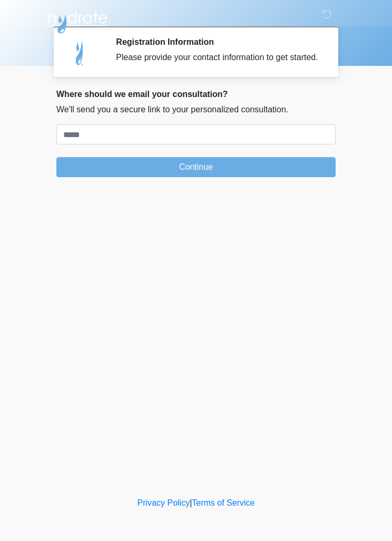  Describe the element at coordinates (223, 503) in the screenshot. I see `a: Terms of Service` at that location.